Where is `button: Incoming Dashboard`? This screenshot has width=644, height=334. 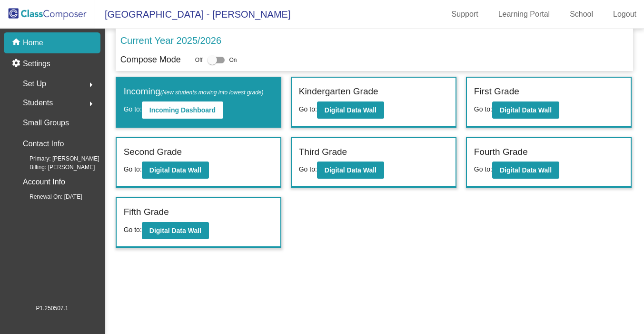
button: Incoming Dashboard is located at coordinates (182, 110).